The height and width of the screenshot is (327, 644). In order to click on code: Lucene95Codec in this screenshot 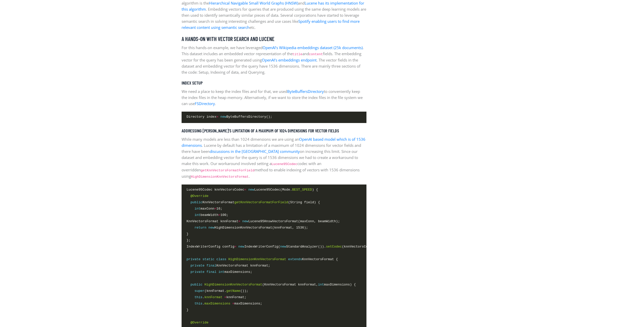, I will do `click(285, 164)`.